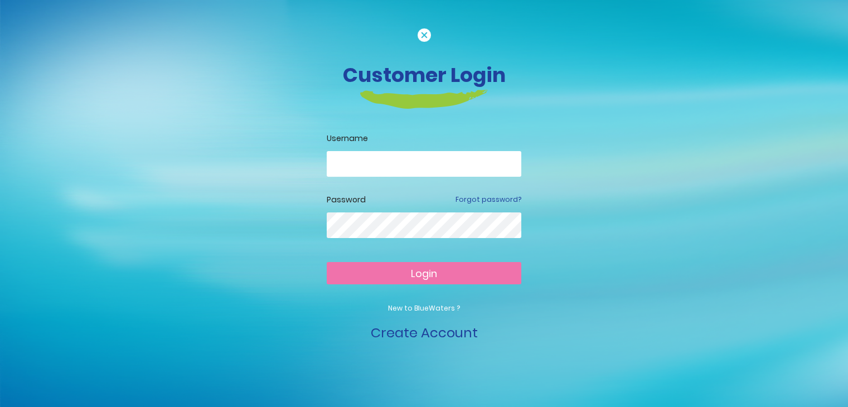  Describe the element at coordinates (424, 35) in the screenshot. I see `img: cancel` at that location.